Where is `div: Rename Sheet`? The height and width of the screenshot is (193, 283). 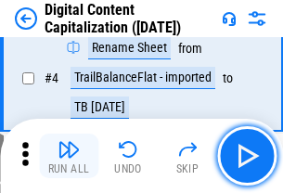
div: Rename Sheet is located at coordinates (129, 48).